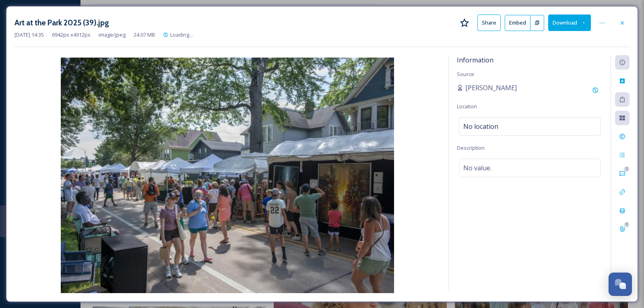 This screenshot has width=644, height=308. Describe the element at coordinates (481, 126) in the screenshot. I see `span: No location` at that location.